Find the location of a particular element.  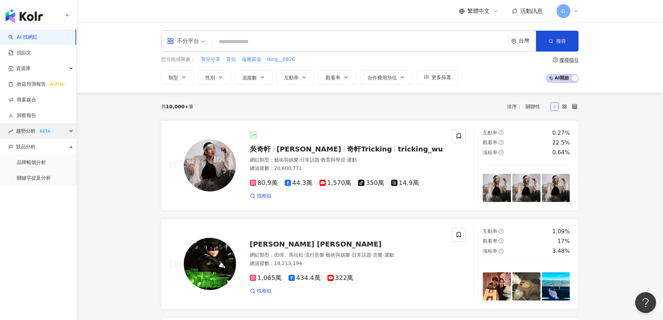

button: ding__0826 is located at coordinates (281, 60).